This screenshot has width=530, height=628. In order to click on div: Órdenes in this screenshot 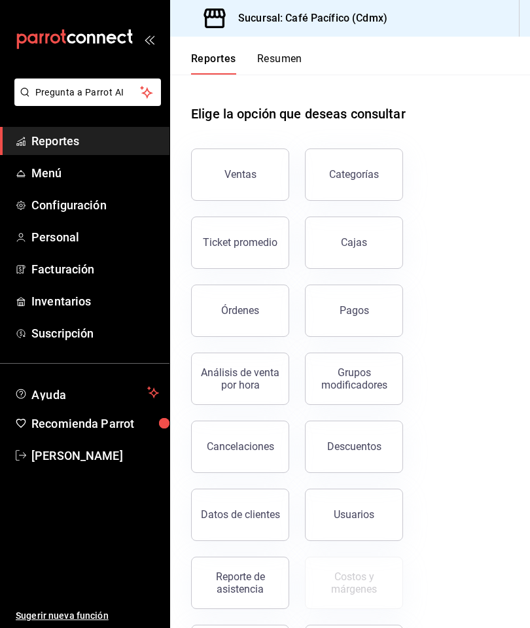, I will do `click(240, 310)`.